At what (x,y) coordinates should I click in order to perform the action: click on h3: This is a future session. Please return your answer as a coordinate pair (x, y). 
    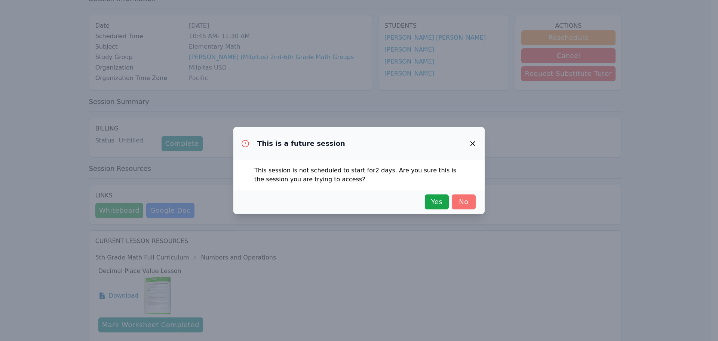
    Looking at the image, I should click on (301, 144).